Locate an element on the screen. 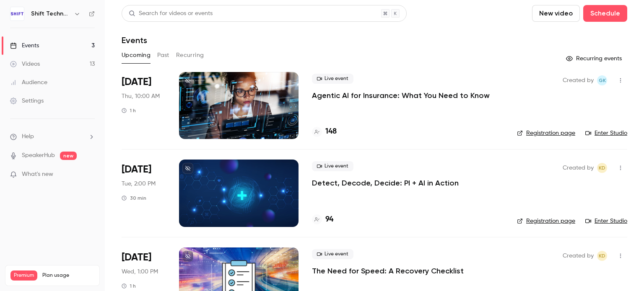  a: Agentic AI for Insurance: What You Need to Know is located at coordinates (400, 95).